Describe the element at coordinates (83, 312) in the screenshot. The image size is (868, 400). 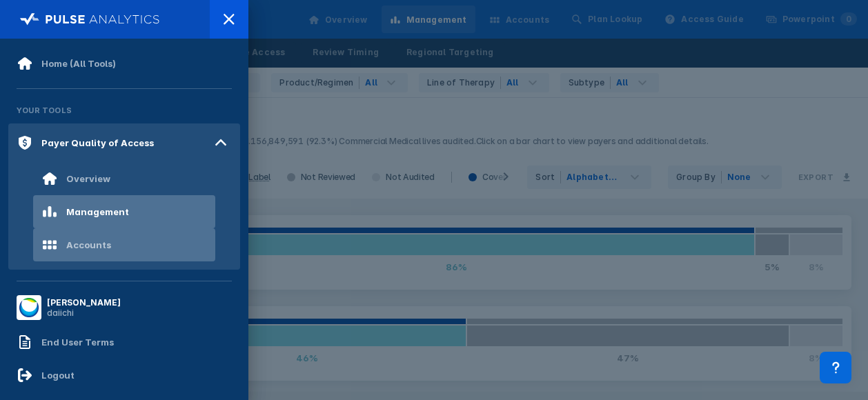
I see `div: daiichi` at that location.